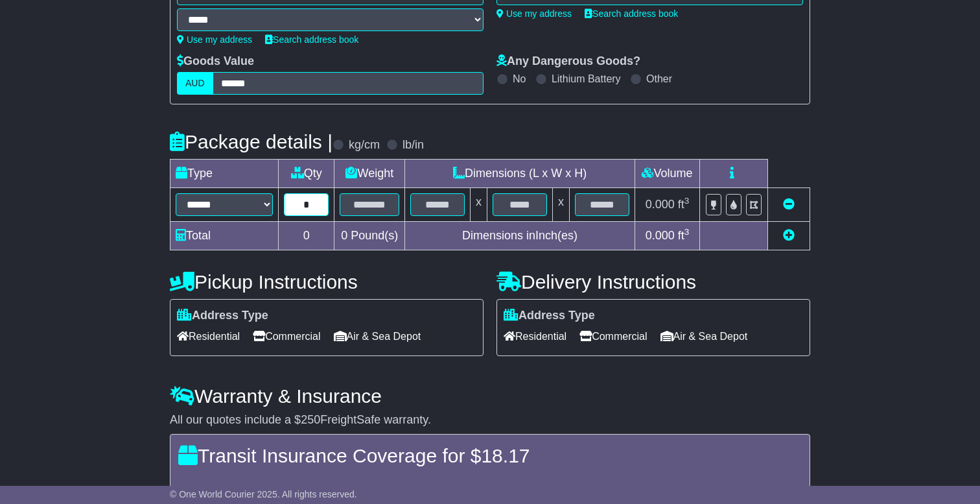 The width and height of the screenshot is (980, 504). I want to click on td: Weight, so click(370, 173).